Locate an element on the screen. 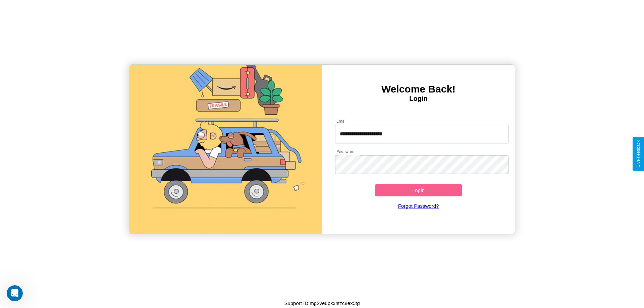  div: Give Feedback is located at coordinates (639, 154).